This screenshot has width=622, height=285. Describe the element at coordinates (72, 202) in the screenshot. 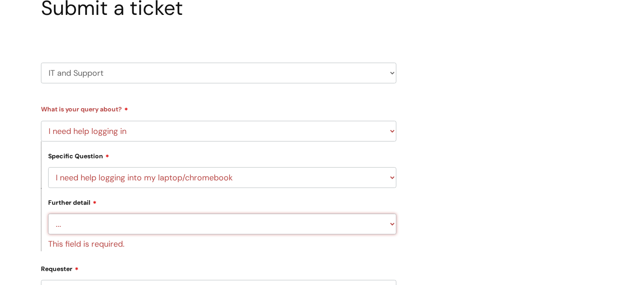

I see `label: Further detail` at that location.